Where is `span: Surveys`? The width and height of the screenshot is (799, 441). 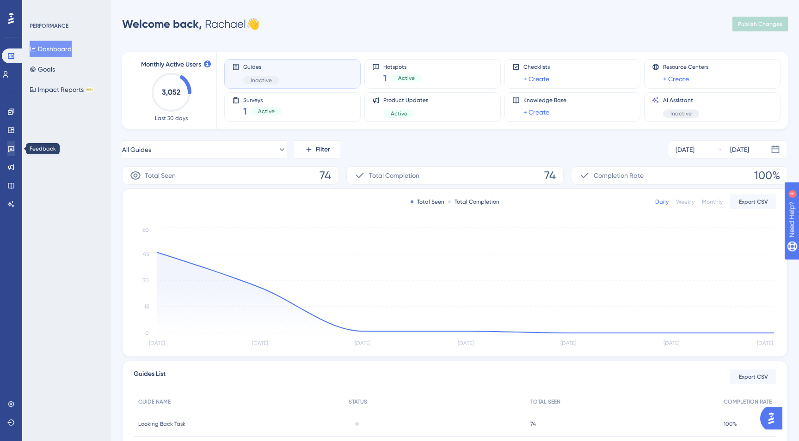 span: Surveys is located at coordinates (262, 100).